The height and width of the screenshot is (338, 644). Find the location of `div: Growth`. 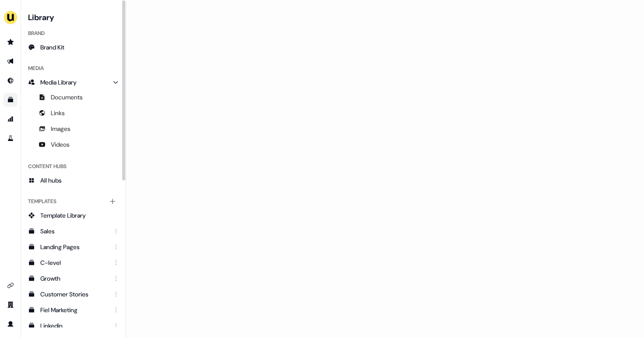

div: Growth is located at coordinates (74, 279).